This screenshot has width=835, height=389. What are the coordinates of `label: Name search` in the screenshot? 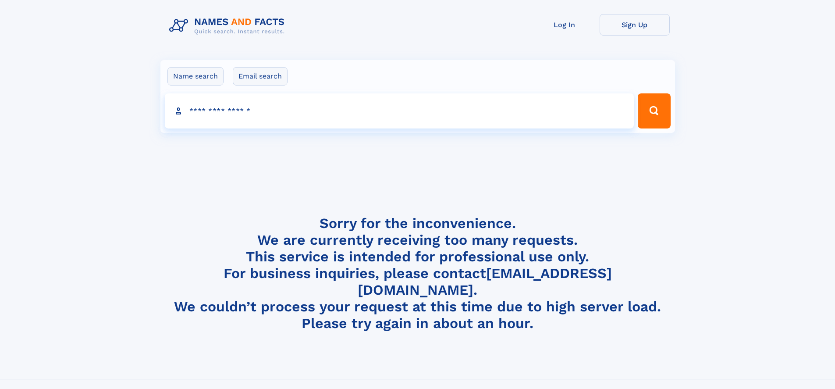 It's located at (196, 76).